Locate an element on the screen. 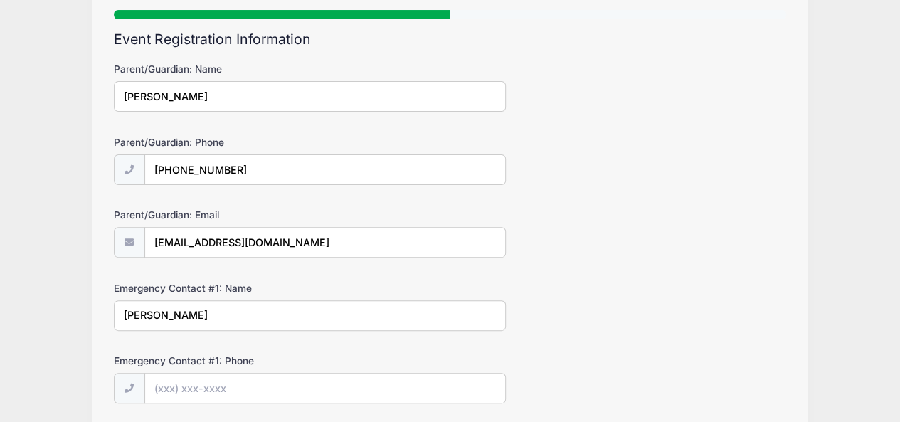 The width and height of the screenshot is (900, 422). label: Parent/Guardian: Email is located at coordinates (226, 215).